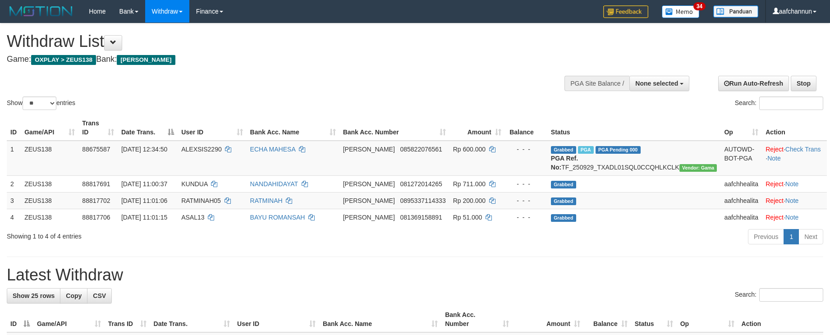  Describe the element at coordinates (791, 237) in the screenshot. I see `a: 1` at that location.